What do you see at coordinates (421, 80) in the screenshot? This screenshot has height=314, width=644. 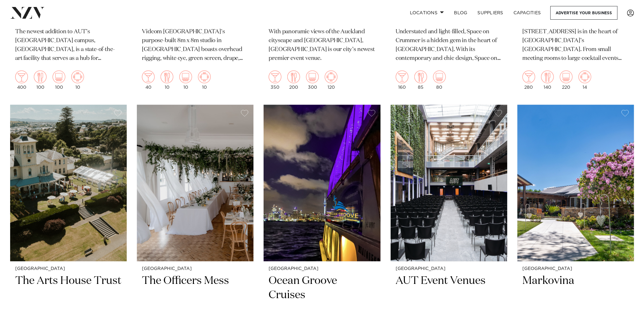 I see `div: 85` at bounding box center [421, 80].